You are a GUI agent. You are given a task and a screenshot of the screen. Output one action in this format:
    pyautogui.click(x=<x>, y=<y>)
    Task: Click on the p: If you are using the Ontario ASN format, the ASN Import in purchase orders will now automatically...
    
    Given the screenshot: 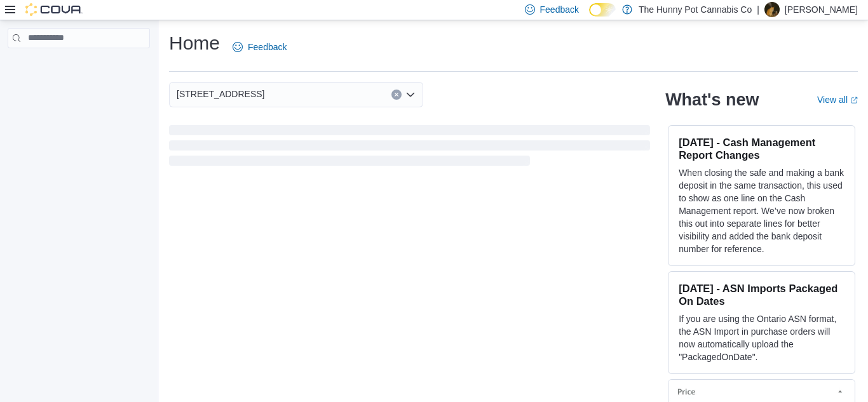 What is the action you would take?
    pyautogui.click(x=761, y=338)
    